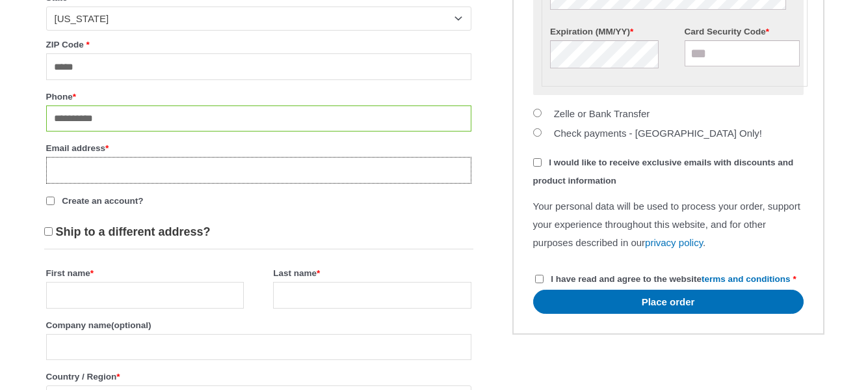 Image resolution: width=868 pixels, height=390 pixels. Describe the element at coordinates (539, 279) in the screenshot. I see `input: I have read and agree to the websiteterms and conditions *` at that location.